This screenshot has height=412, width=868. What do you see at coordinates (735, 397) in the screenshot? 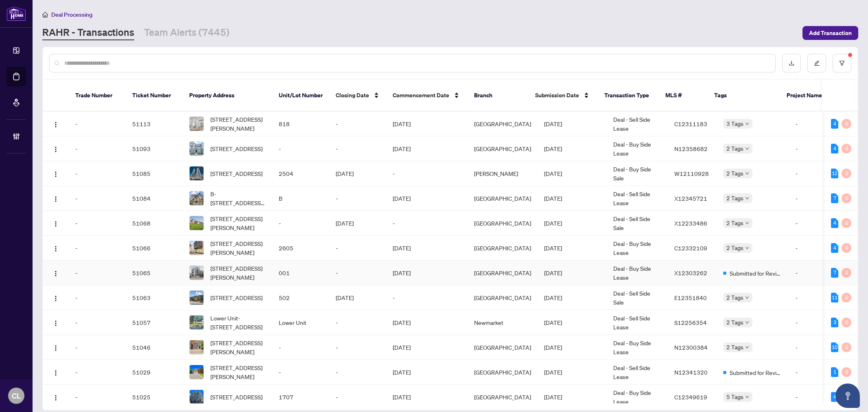
I see `span: 5 Tags` at bounding box center [735, 397].